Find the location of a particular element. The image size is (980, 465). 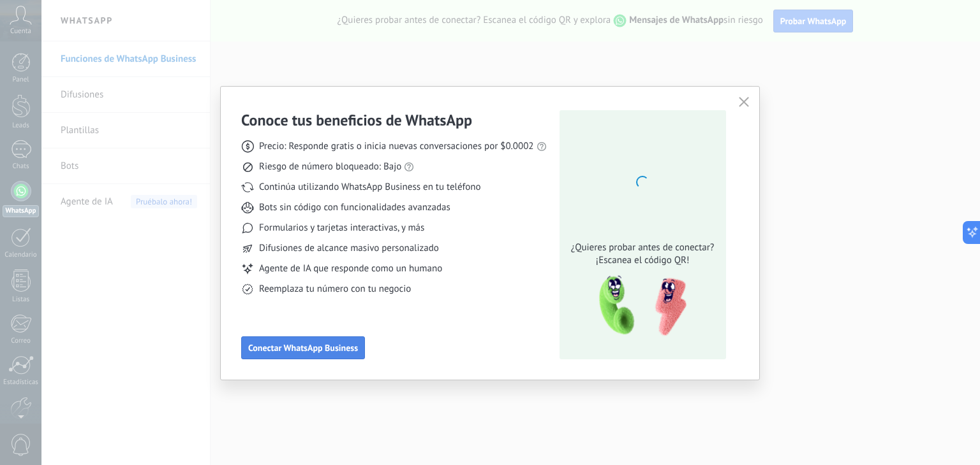

span: Precio: Responde gratis o inicia nuevas conversaciones por $0.0002 is located at coordinates (396, 147).